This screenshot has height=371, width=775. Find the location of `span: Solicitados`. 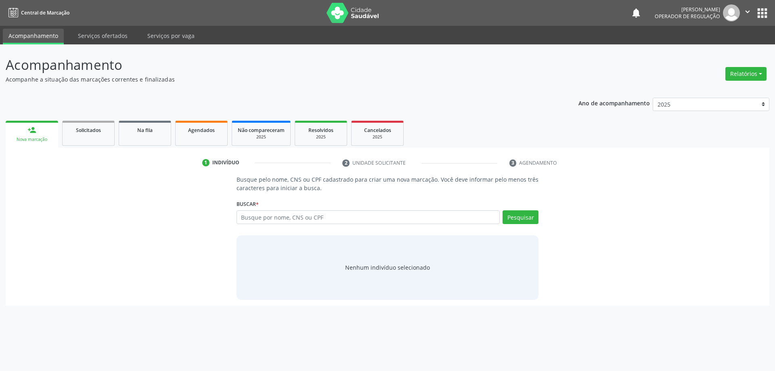

span: Solicitados is located at coordinates (88, 130).